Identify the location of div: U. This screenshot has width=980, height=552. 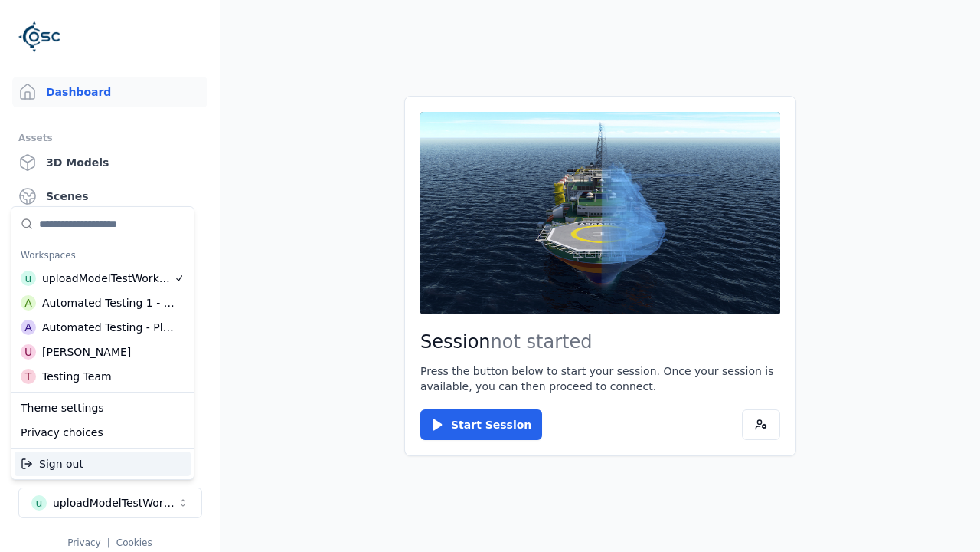
(28, 351).